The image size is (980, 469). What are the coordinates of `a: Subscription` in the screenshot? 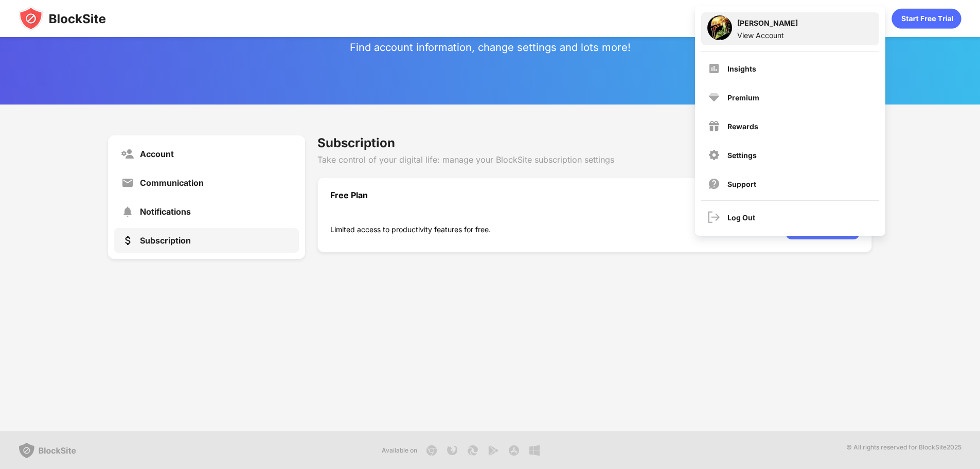 It's located at (207, 240).